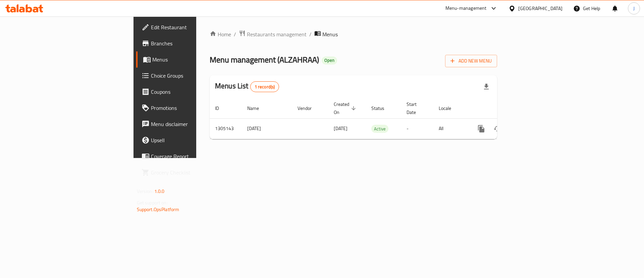  What do you see at coordinates (193, 91) in the screenshot?
I see `span: Coupons` at bounding box center [193, 91].